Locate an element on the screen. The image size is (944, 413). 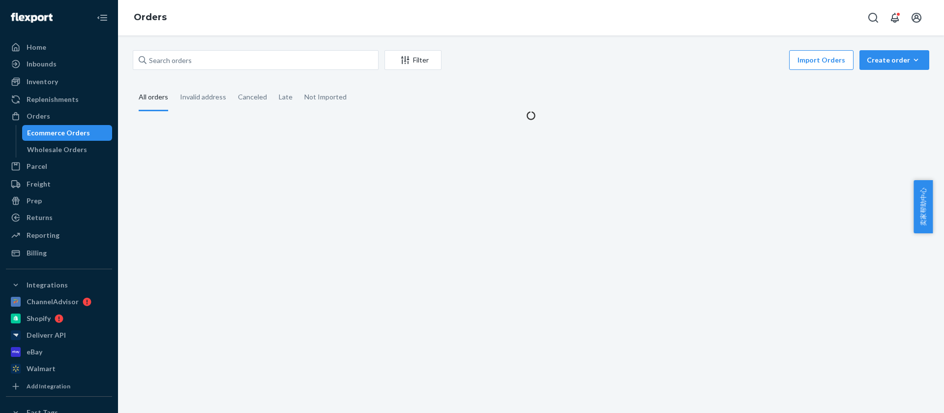
a: Prep is located at coordinates (59, 201).